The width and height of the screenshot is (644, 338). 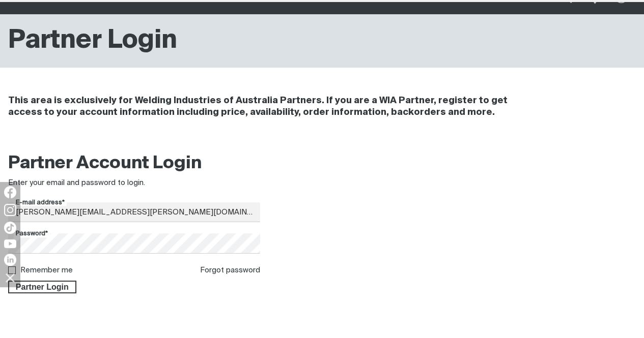 What do you see at coordinates (134, 163) in the screenshot?
I see `h2: Partner Account Login` at bounding box center [134, 163].